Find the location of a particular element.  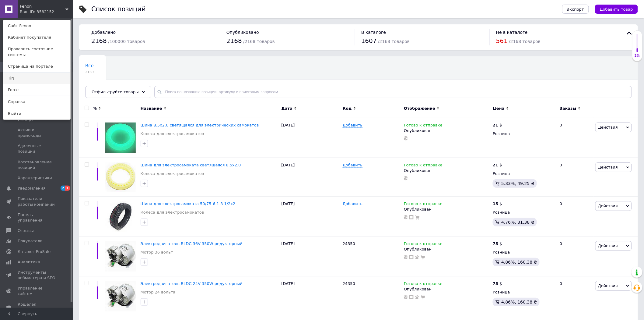

a: Шина 8.5х2.0 светящаяся для электрических самокатов is located at coordinates (200, 125).